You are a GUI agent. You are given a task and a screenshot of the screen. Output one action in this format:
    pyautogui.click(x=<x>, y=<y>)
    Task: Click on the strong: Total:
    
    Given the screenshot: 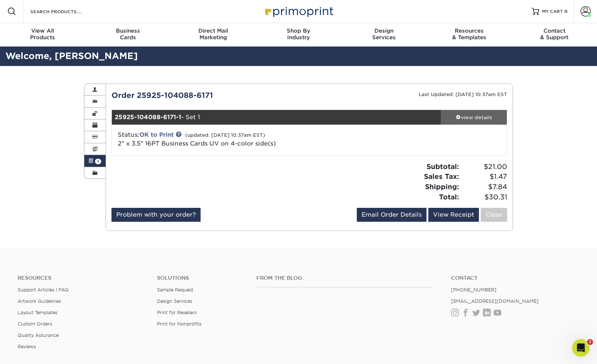 What is the action you would take?
    pyautogui.click(x=448, y=197)
    